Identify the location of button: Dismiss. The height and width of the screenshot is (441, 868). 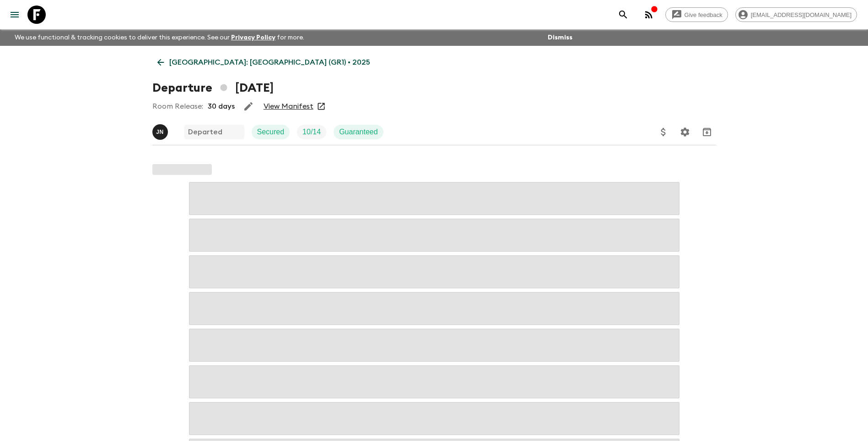
(560, 38).